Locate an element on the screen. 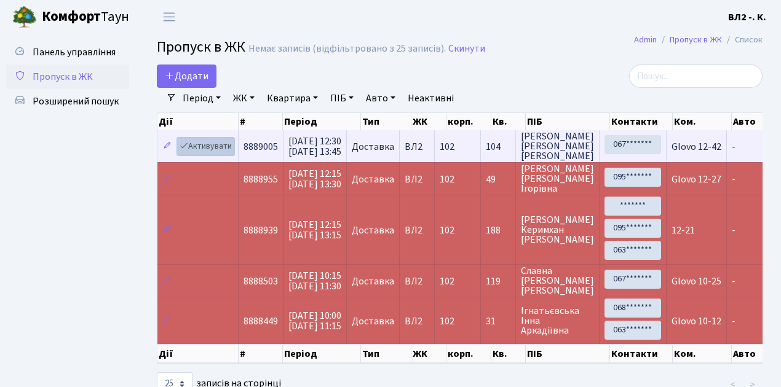 The width and height of the screenshot is (781, 387). span: Glovo 12-27 is located at coordinates (696, 180).